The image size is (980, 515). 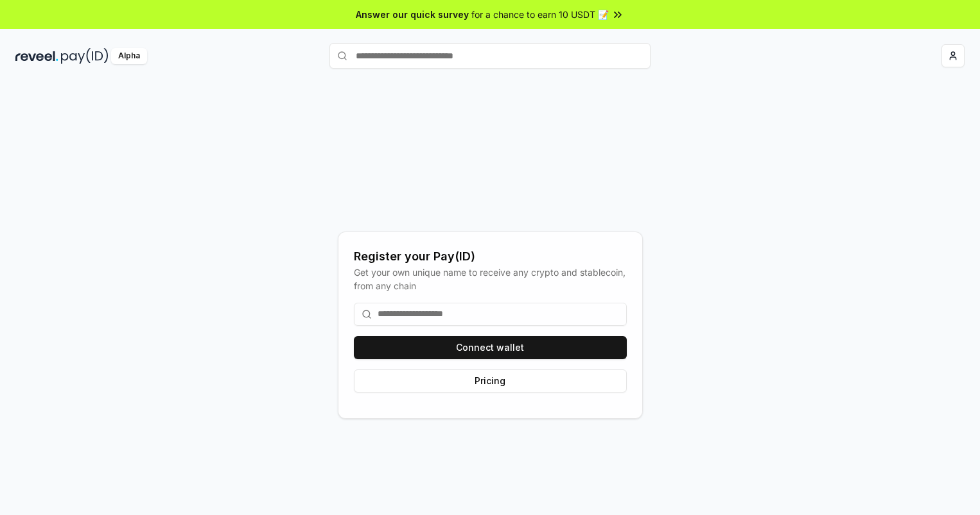 What do you see at coordinates (490, 257) in the screenshot?
I see `div: Register your Pay(ID)` at bounding box center [490, 257].